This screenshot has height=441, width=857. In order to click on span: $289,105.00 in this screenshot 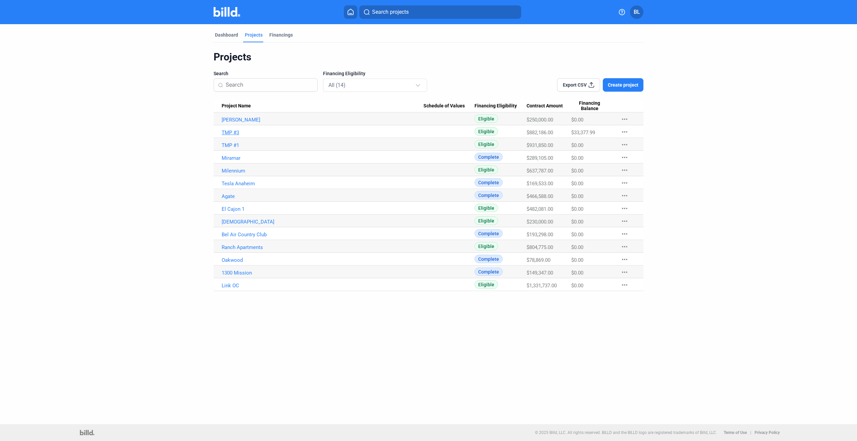, I will do `click(539, 158)`.